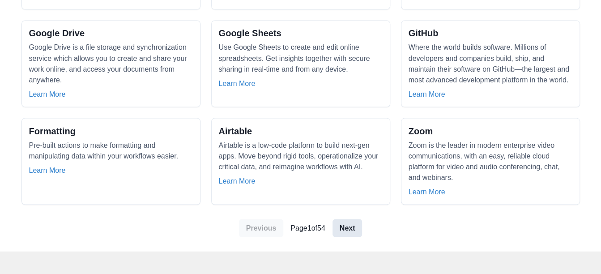 This screenshot has width=601, height=274. Describe the element at coordinates (261, 228) in the screenshot. I see `a: Previous` at that location.